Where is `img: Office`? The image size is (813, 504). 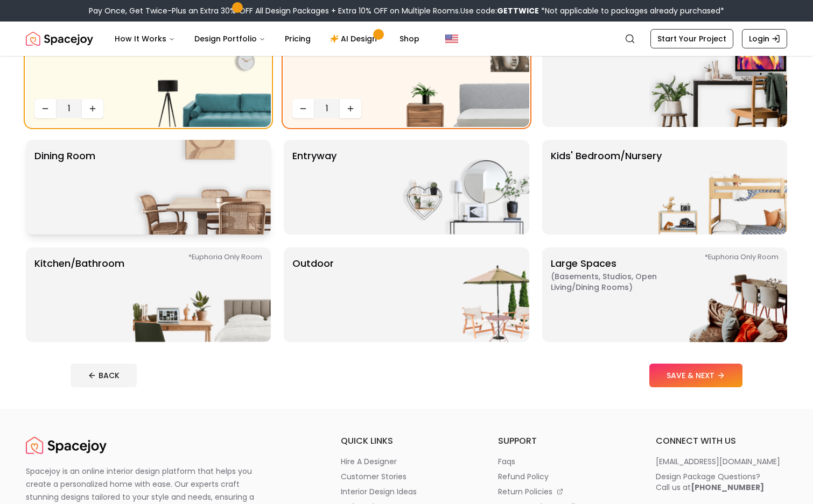 img: Office is located at coordinates (719, 79).